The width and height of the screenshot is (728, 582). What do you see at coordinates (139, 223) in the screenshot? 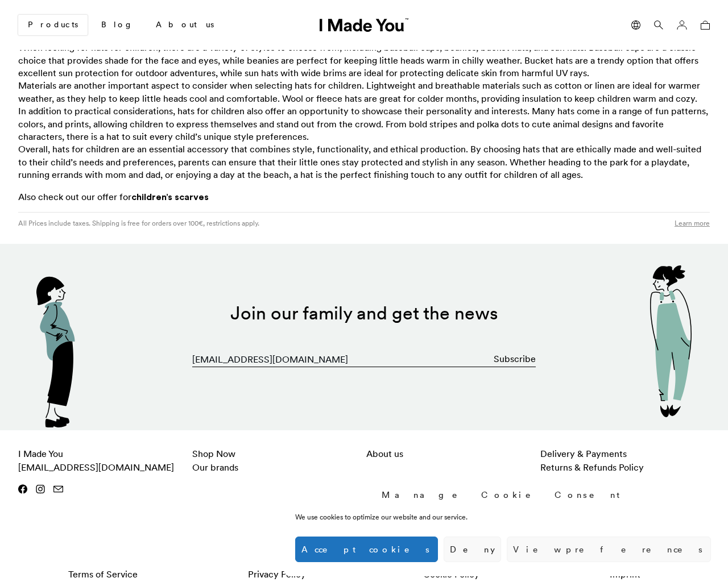
I see `p: All Prices include taxes. Shipping is free for orders over 100€, restrictions apply.` at bounding box center [139, 223].